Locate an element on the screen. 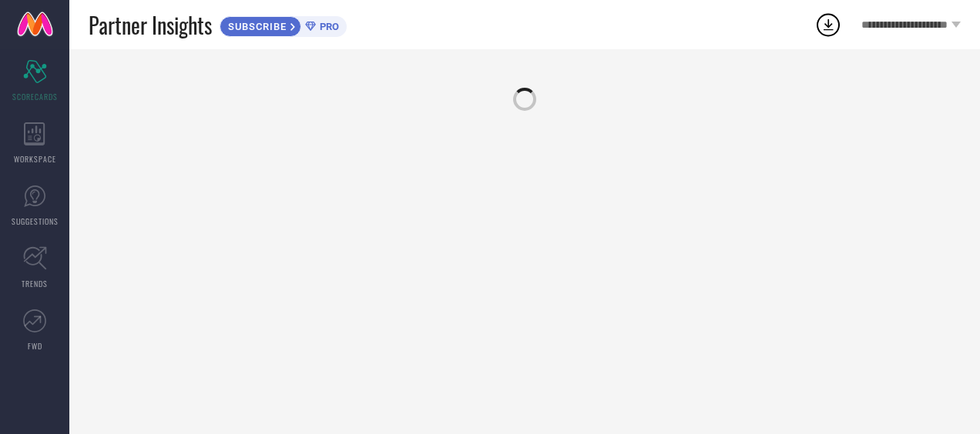 Image resolution: width=980 pixels, height=434 pixels. span: PRO is located at coordinates (328, 26).